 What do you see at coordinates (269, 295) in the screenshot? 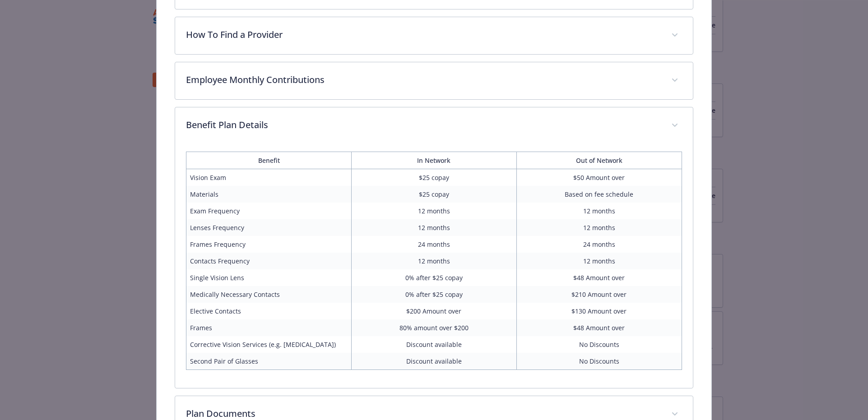
I see `td: Medically Necessary Contacts` at bounding box center [269, 295].